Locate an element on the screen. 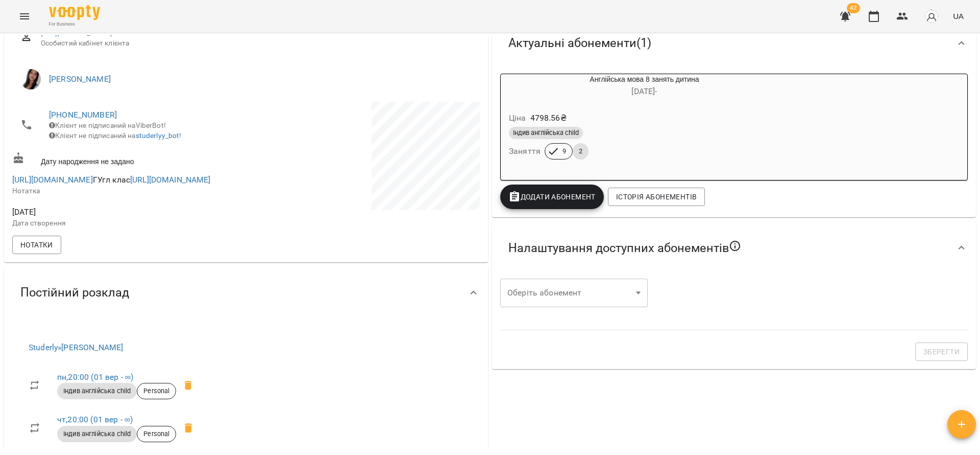 This screenshot has width=980, height=455. span: Клієнт не підписаний на ! is located at coordinates (115, 135).